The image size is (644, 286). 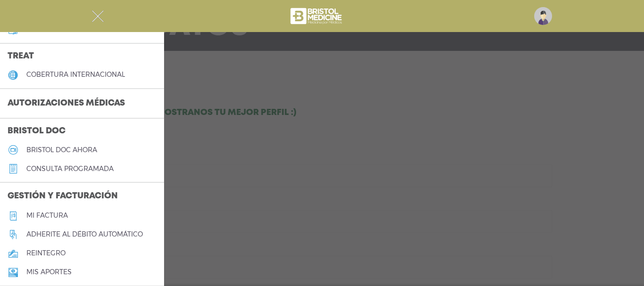 I want to click on h5: Mis aportes, so click(x=49, y=272).